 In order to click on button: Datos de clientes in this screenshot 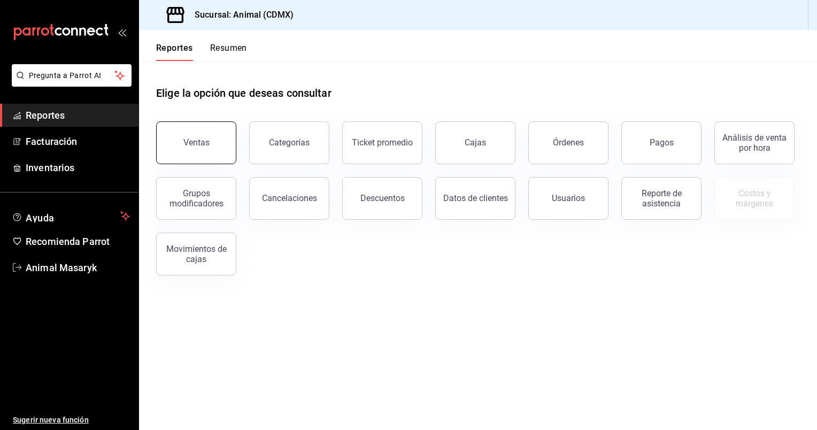, I will do `click(475, 198)`.